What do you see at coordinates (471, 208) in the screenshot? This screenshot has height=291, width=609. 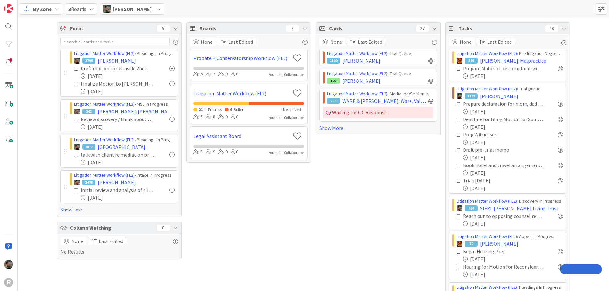 I see `div: 494` at bounding box center [471, 208].